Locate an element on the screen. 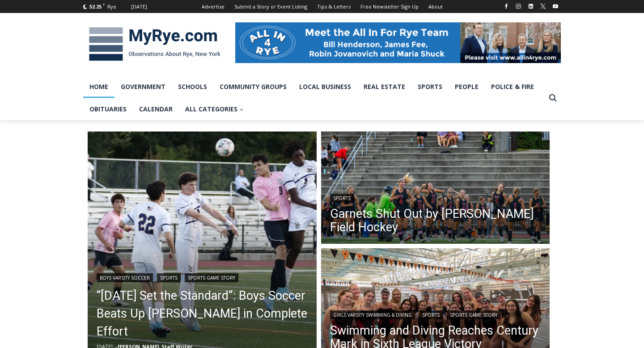 The image size is (644, 348). a: Calendar is located at coordinates (156, 109).